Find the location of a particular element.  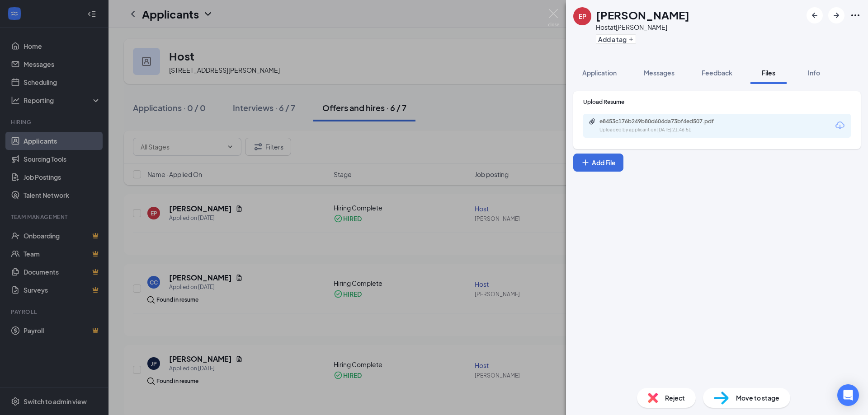

div: Upload Resume is located at coordinates (717, 102).